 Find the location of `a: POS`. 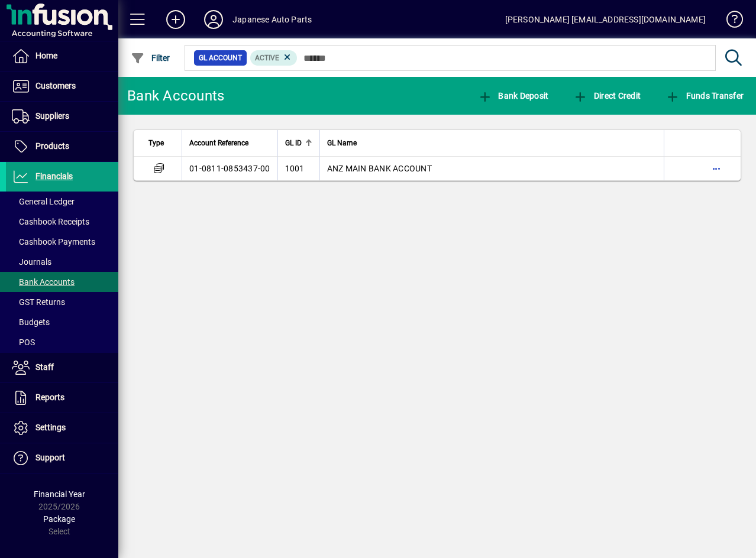

a: POS is located at coordinates (62, 342).